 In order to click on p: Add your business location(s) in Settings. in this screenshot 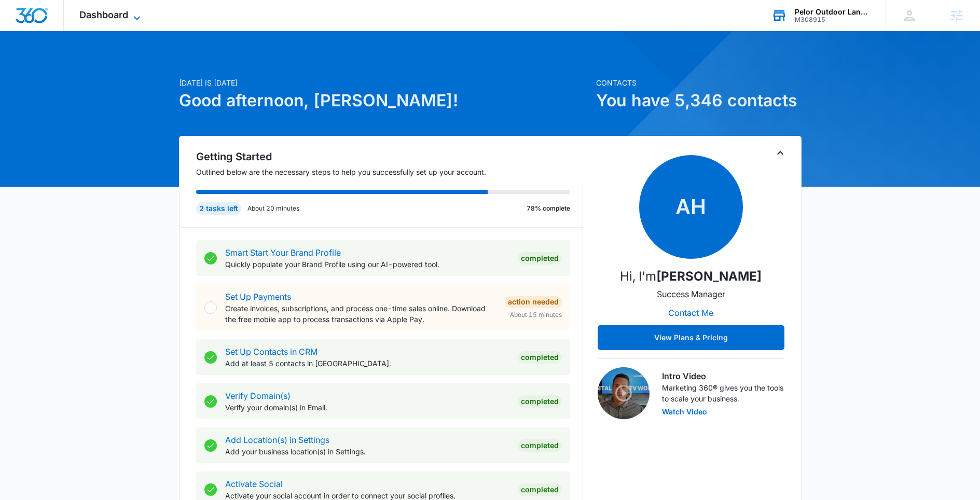, I will do `click(368, 451)`.